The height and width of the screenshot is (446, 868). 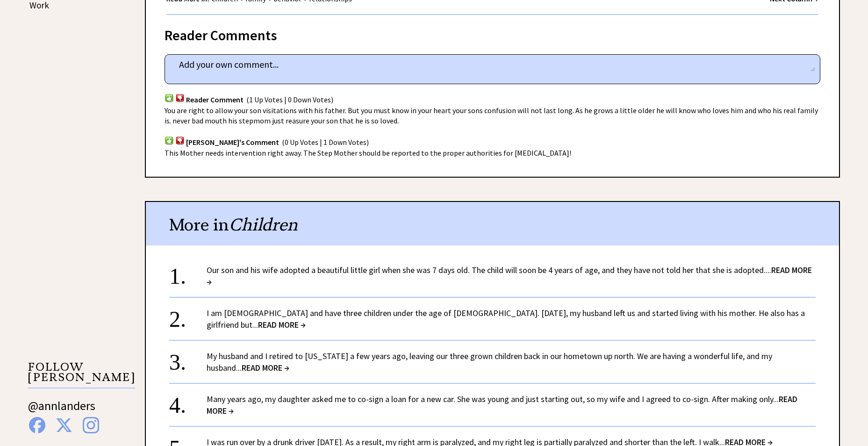 What do you see at coordinates (188, 316) in the screenshot?
I see `div: 2.` at bounding box center [188, 316].